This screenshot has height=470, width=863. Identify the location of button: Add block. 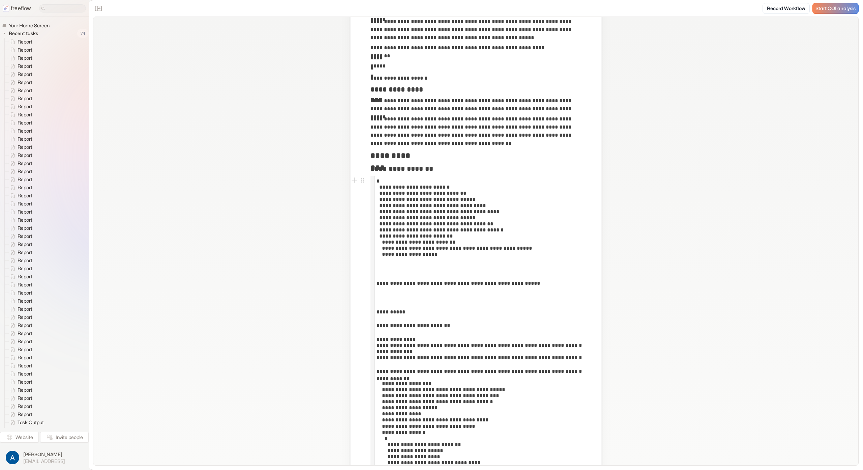
(354, 180).